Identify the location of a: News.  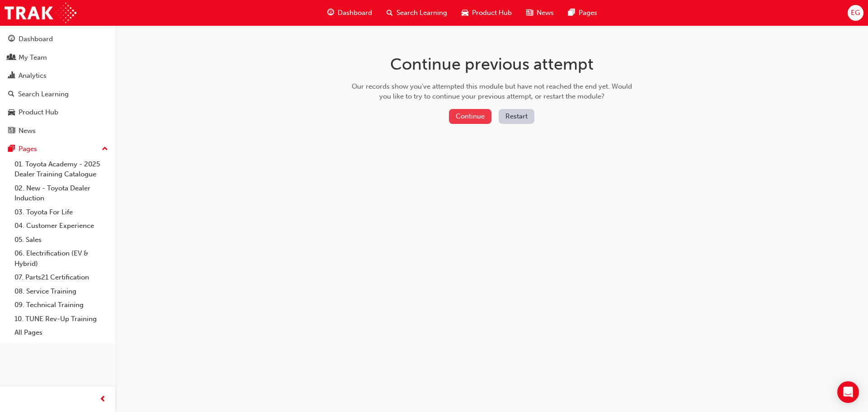
(57, 131).